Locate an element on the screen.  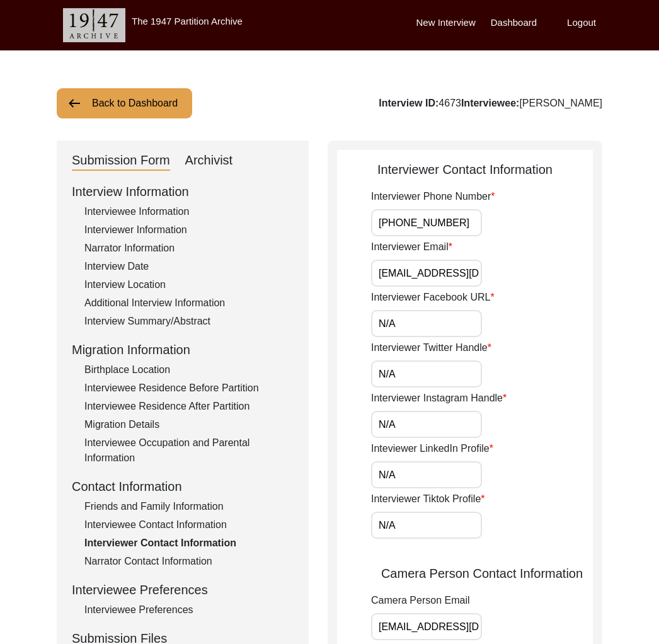
label: The 1947 Partition Archive is located at coordinates (187, 21).